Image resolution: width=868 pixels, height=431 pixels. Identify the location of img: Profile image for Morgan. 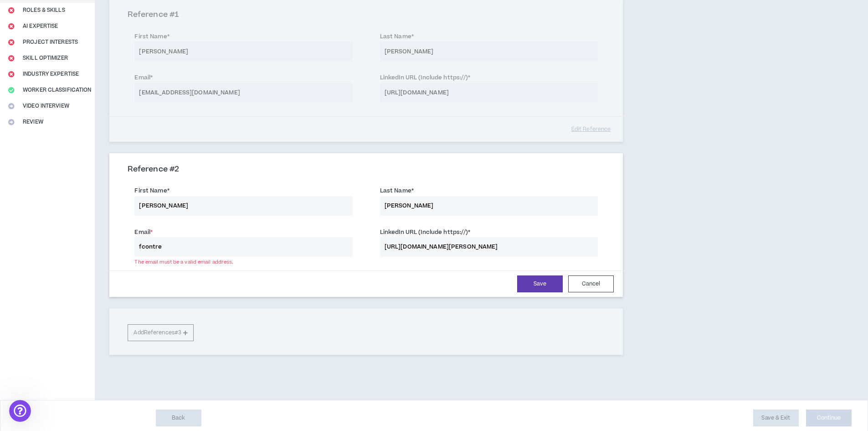
(33, 12).